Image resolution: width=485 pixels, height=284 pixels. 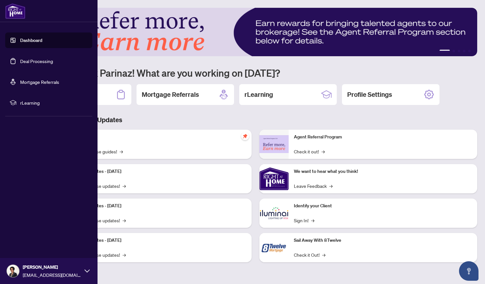 I want to click on a: Check it out!→, so click(x=309, y=151).